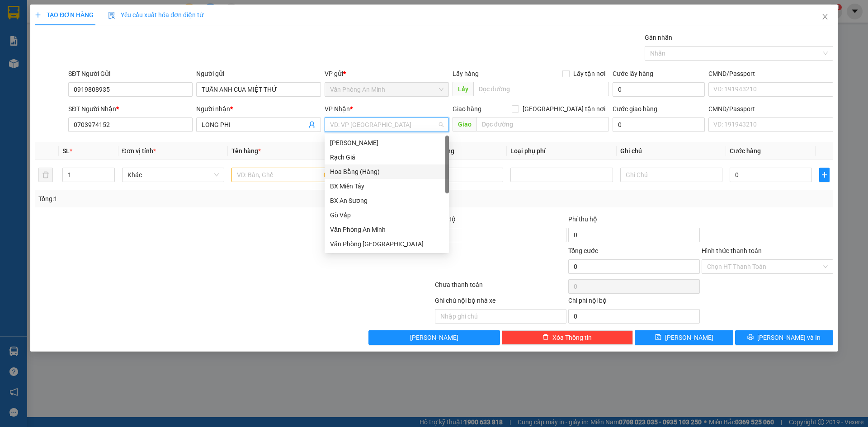 This screenshot has width=868, height=427. I want to click on span: VP Nhận, so click(337, 109).